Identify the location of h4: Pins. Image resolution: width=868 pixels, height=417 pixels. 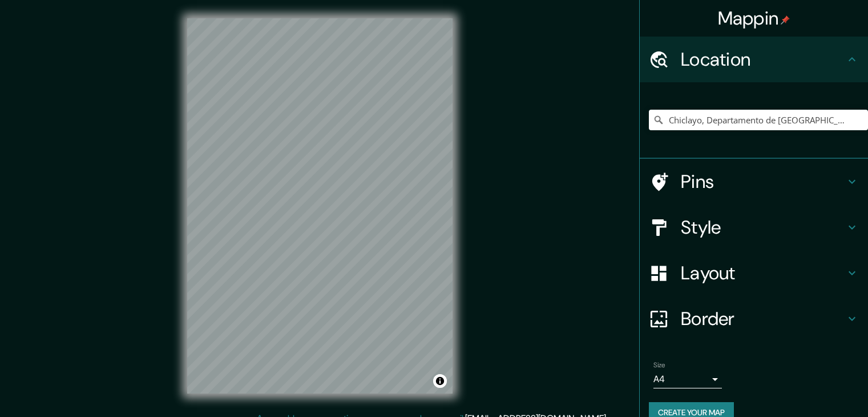
(763, 181).